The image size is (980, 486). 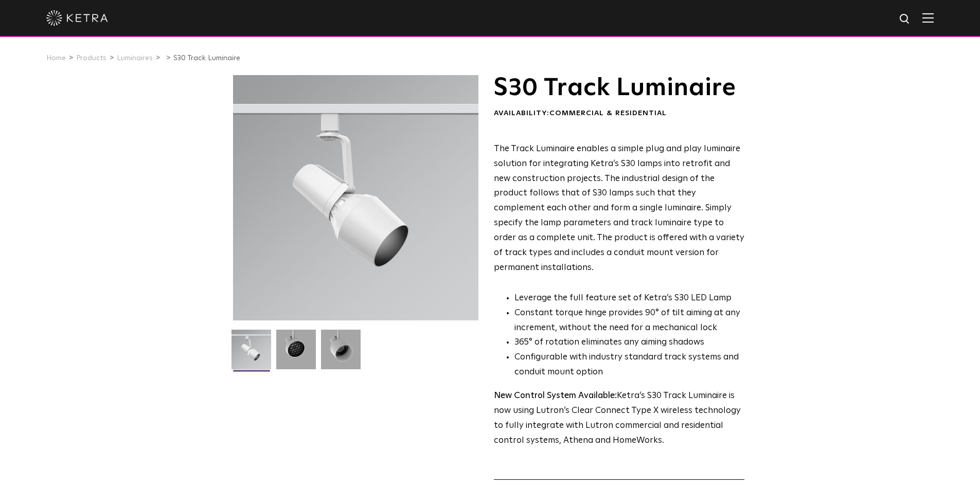 What do you see at coordinates (619, 88) in the screenshot?
I see `h1: S30 Track Luminaire` at bounding box center [619, 88].